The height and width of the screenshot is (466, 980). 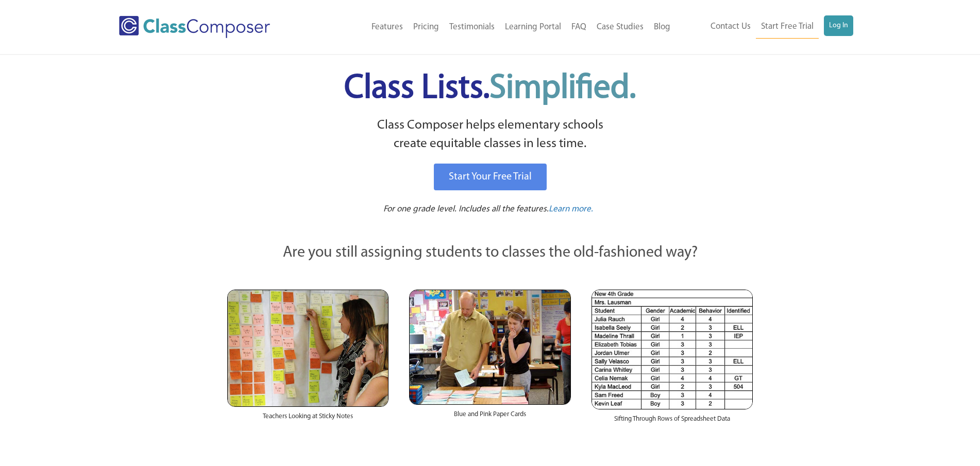 What do you see at coordinates (563, 89) in the screenshot?
I see `span: Simplified.` at bounding box center [563, 89].